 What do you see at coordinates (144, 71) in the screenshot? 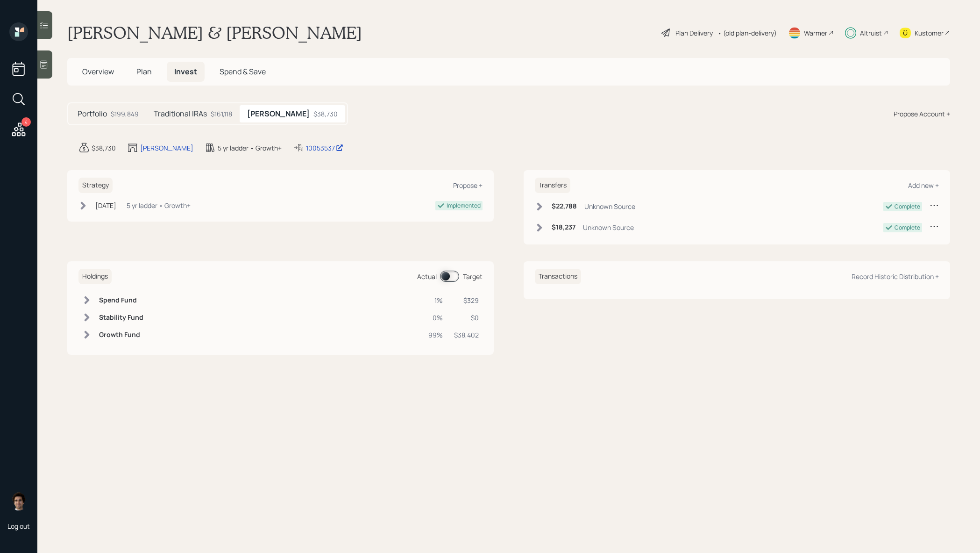
I see `span: Plan` at bounding box center [144, 71].